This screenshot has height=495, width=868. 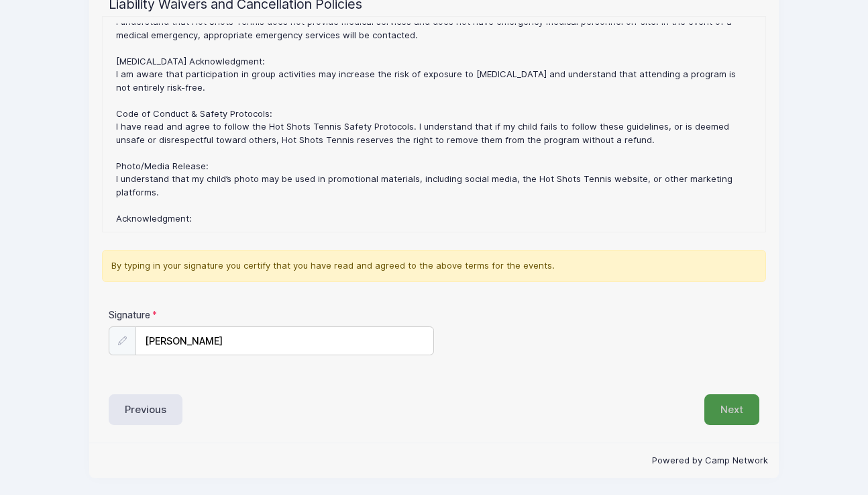 What do you see at coordinates (190, 315) in the screenshot?
I see `label: Signature` at bounding box center [190, 315].